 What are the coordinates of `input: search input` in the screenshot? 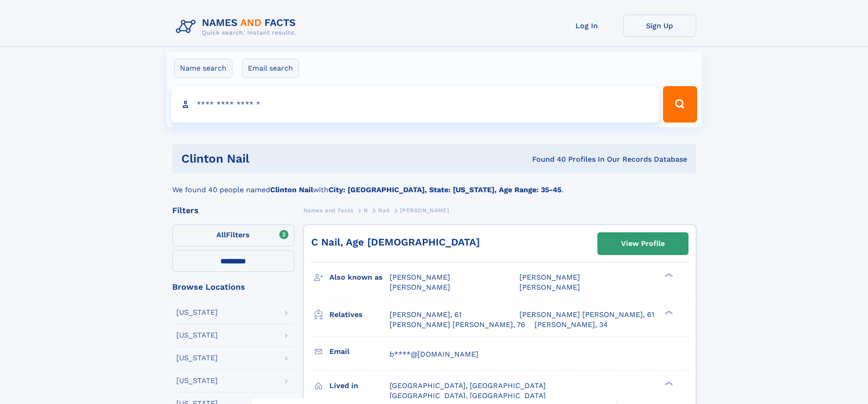 It's located at (415, 104).